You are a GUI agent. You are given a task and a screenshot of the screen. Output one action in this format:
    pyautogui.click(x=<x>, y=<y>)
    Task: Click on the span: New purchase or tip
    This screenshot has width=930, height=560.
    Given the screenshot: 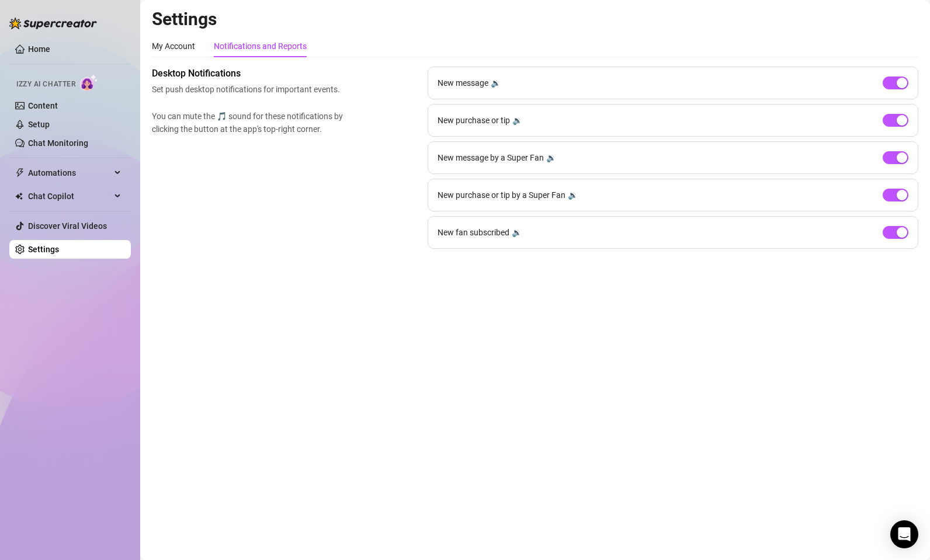 What is the action you would take?
    pyautogui.click(x=474, y=120)
    